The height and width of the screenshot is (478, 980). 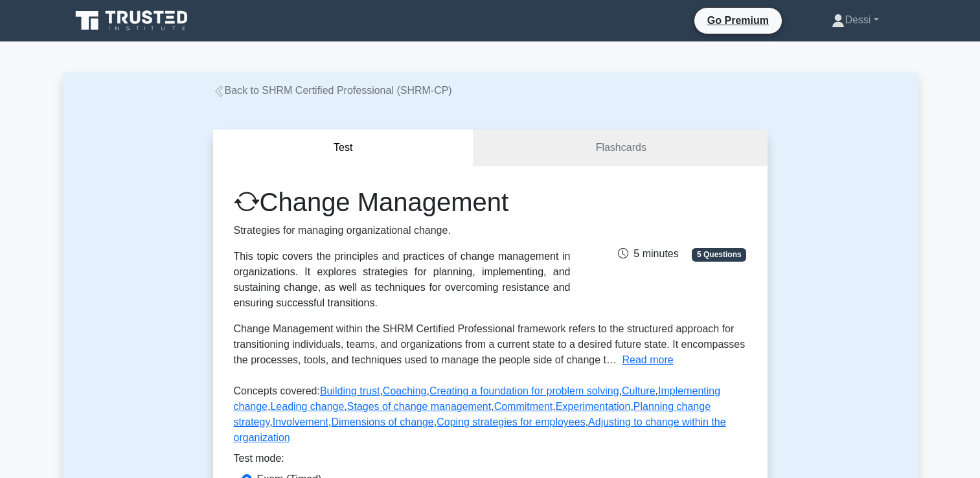 What do you see at coordinates (344, 148) in the screenshot?
I see `button: Test` at bounding box center [344, 148].